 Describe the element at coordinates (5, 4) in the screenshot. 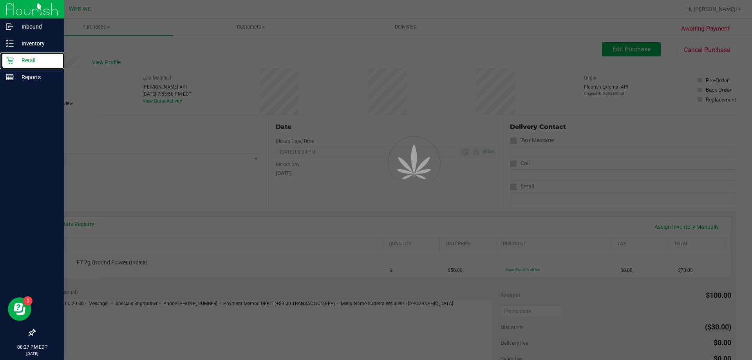

I see `span: 1` at that location.